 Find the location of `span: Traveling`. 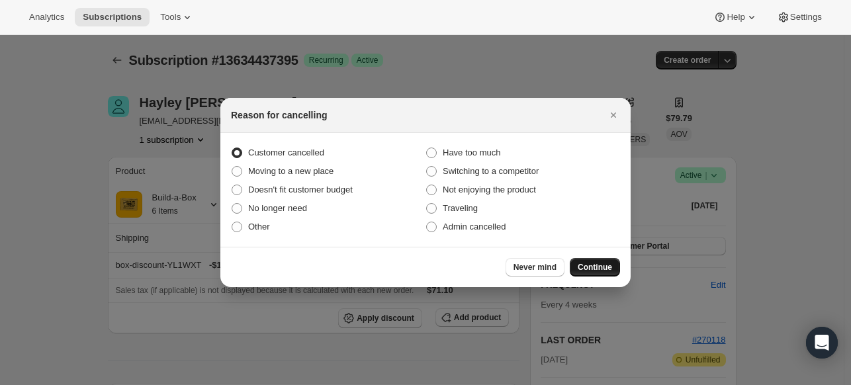

span: Traveling is located at coordinates (460, 208).